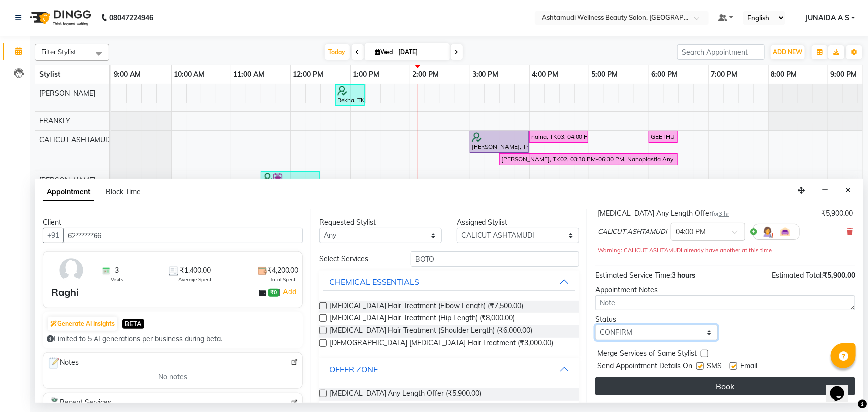 Image resolution: width=868 pixels, height=412 pixels. I want to click on span: Wed, so click(384, 52).